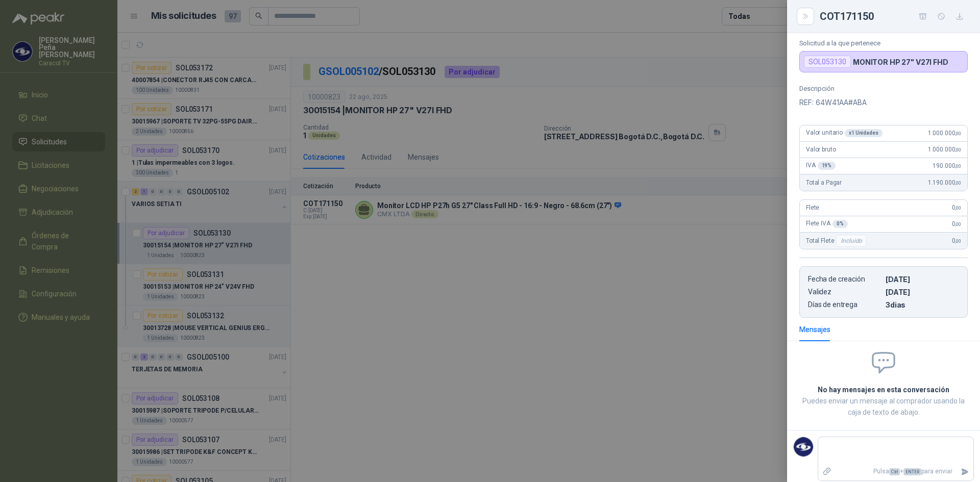 This screenshot has width=980, height=482. I want to click on button: Close, so click(805, 16).